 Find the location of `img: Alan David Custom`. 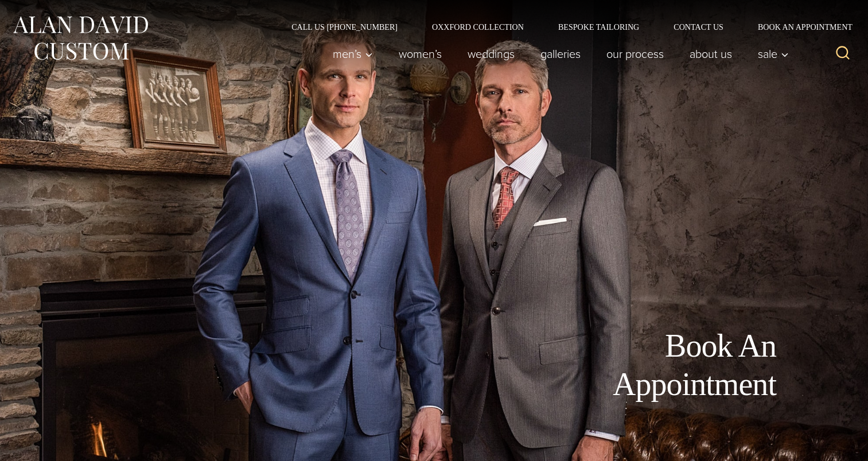

img: Alan David Custom is located at coordinates (80, 38).